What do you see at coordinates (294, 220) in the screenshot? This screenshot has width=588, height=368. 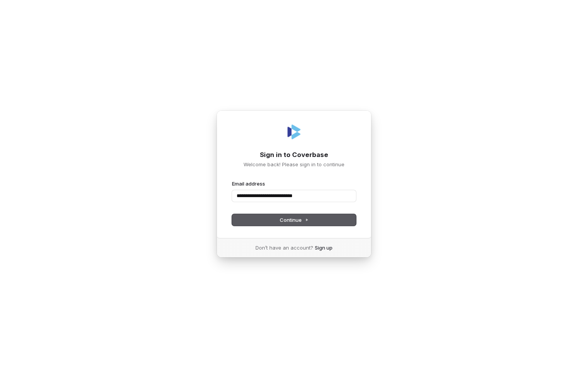 I see `button: Continue` at bounding box center [294, 220].